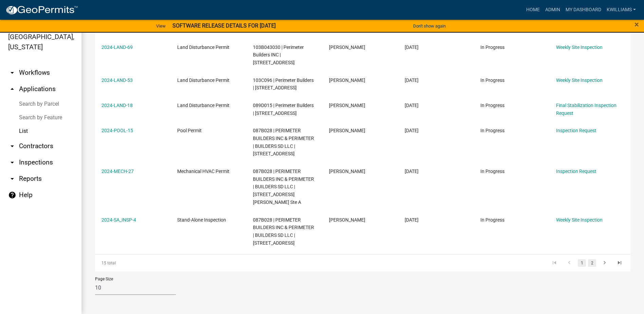 This screenshot has width=644, height=314. Describe the element at coordinates (637, 25) in the screenshot. I see `button: Close` at that location.